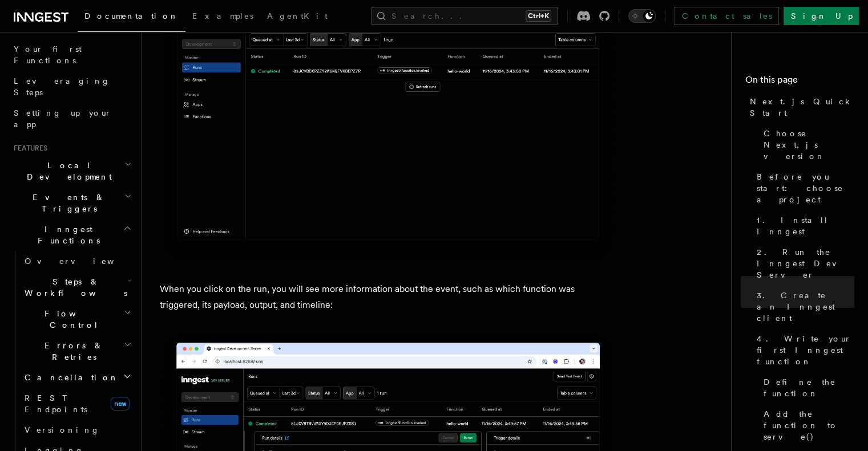 The width and height of the screenshot is (868, 451). Describe the element at coordinates (131, 18) in the screenshot. I see `a: Documentation` at that location.